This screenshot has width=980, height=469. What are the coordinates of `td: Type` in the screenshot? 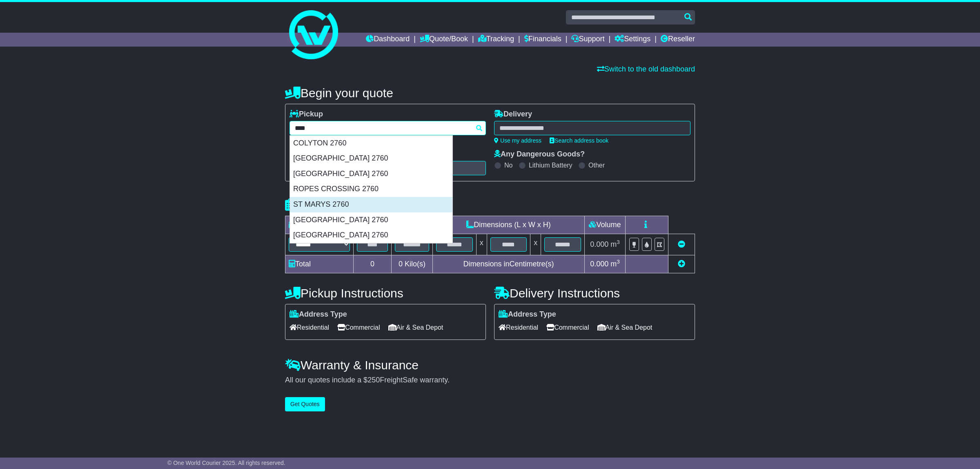 It's located at (319, 225).